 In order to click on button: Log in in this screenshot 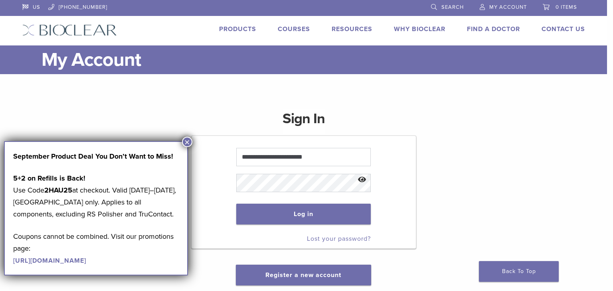, I will do `click(303, 214)`.